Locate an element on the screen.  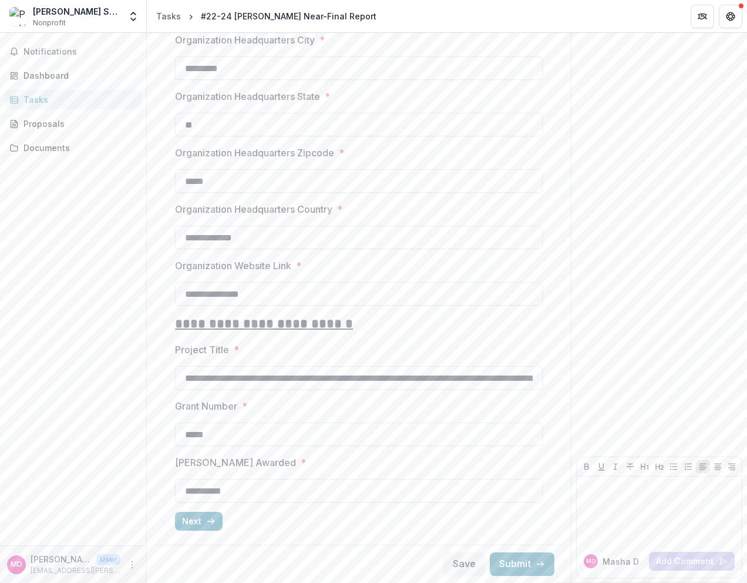
a: Documents is located at coordinates (73, 147).